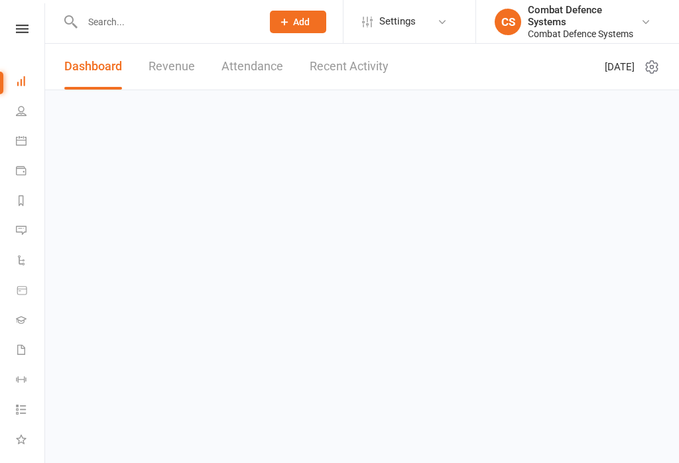 The width and height of the screenshot is (679, 463). Describe the element at coordinates (349, 66) in the screenshot. I see `a: Recent Activity` at that location.